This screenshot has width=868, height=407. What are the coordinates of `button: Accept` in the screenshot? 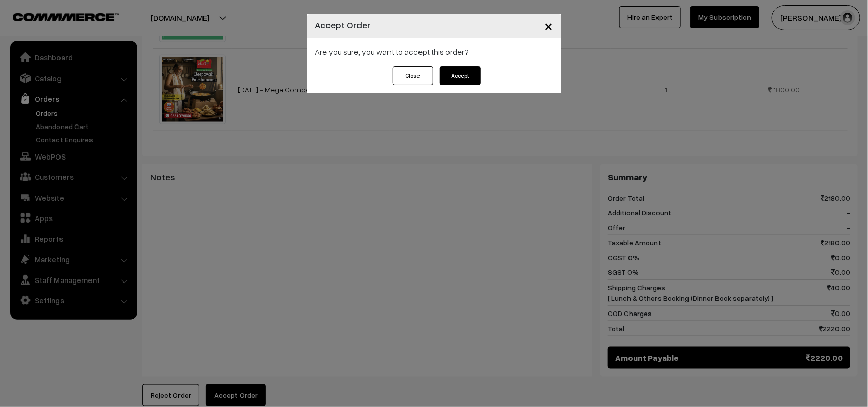 It's located at (461, 76).